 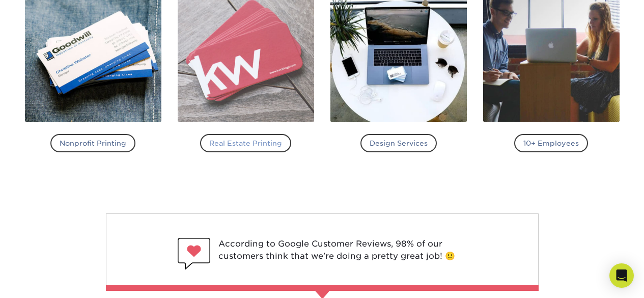 I want to click on h4: Real Estate Printing, so click(x=246, y=143).